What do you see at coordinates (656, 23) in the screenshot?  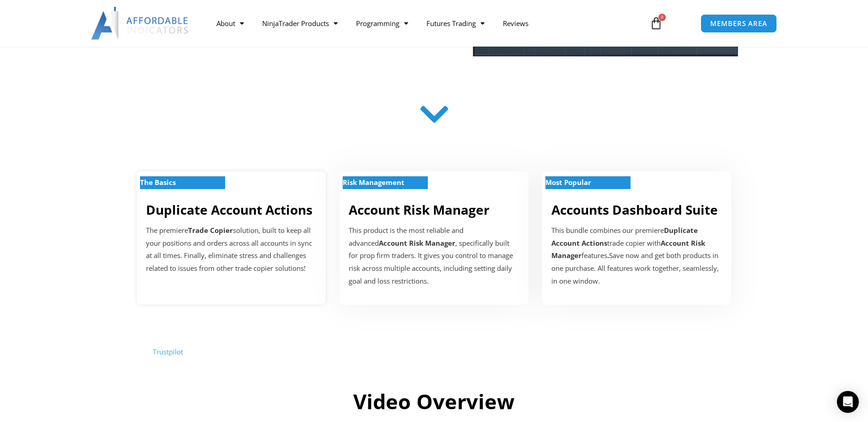 I see `a: 0` at bounding box center [656, 23].